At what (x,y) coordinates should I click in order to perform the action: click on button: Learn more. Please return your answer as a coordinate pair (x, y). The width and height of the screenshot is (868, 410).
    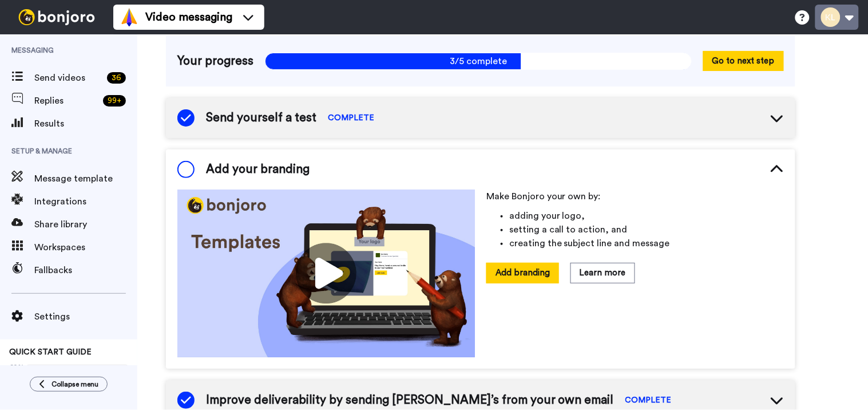
    Looking at the image, I should click on (603, 273).